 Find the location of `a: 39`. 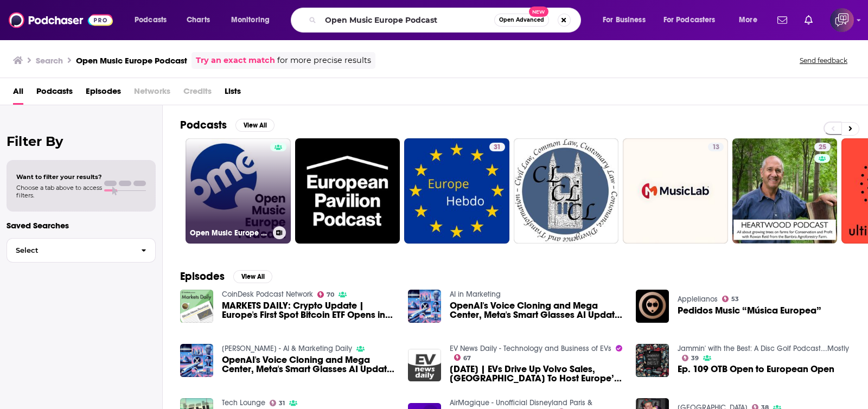

a: 39 is located at coordinates (690, 358).